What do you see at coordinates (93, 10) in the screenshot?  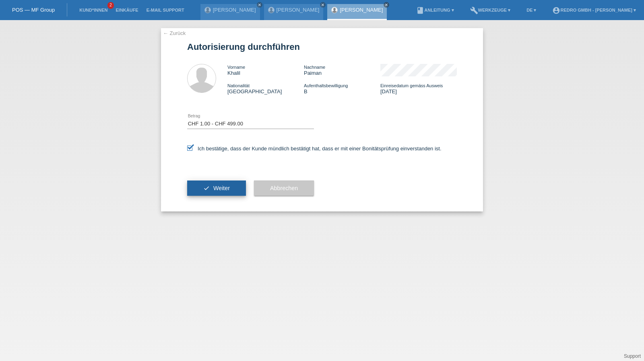 I see `a: Kund*innen` at bounding box center [93, 10].